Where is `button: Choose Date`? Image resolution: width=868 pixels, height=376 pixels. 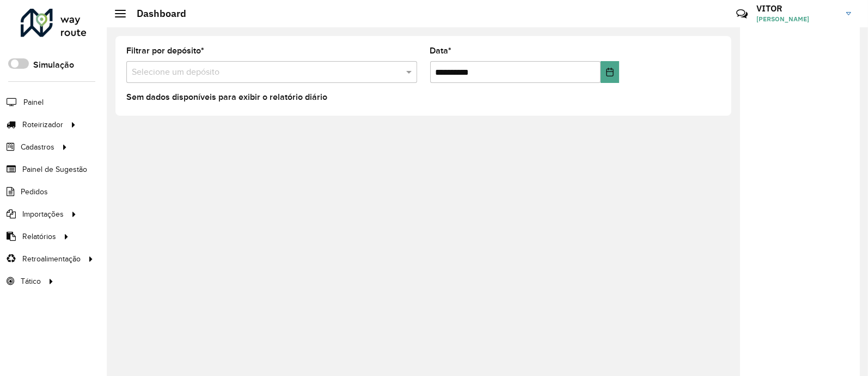
button: Choose Date is located at coordinates (610, 72).